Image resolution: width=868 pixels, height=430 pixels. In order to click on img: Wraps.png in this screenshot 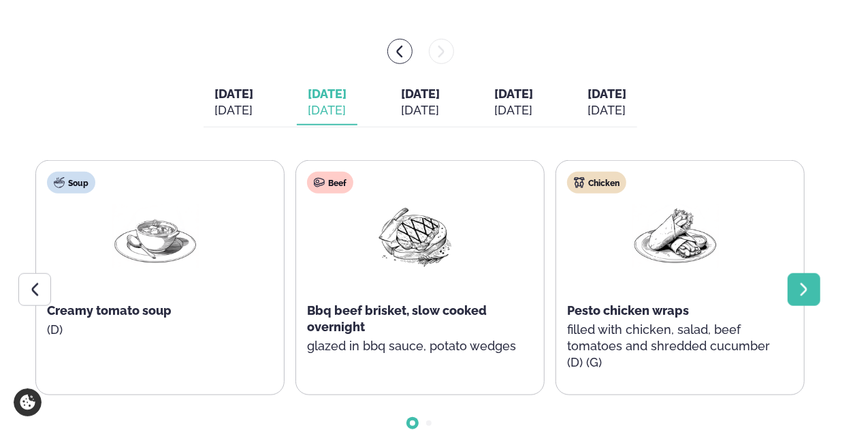, I will do `click(676, 236)`.